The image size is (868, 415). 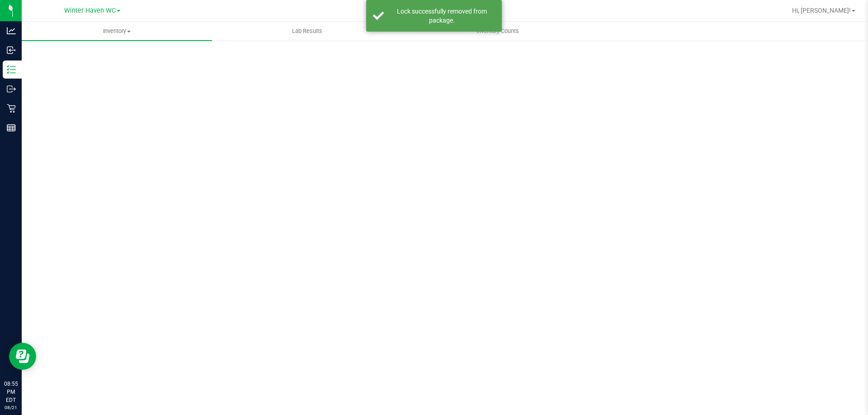 I want to click on p: 08:55 PM EDT, so click(x=11, y=392).